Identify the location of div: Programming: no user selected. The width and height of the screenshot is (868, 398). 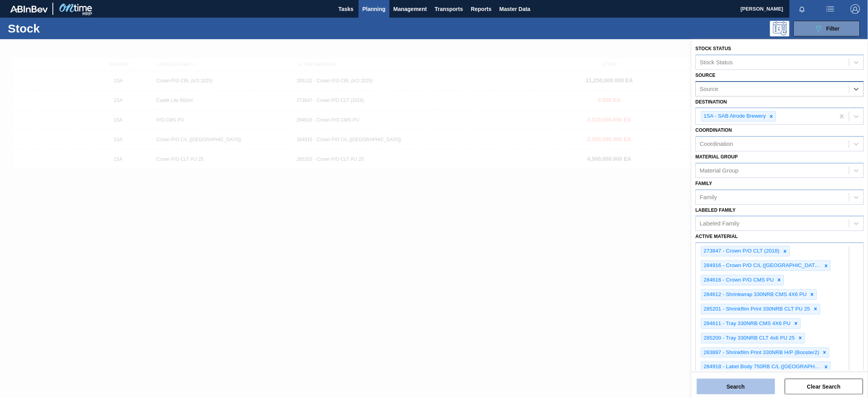
(780, 28).